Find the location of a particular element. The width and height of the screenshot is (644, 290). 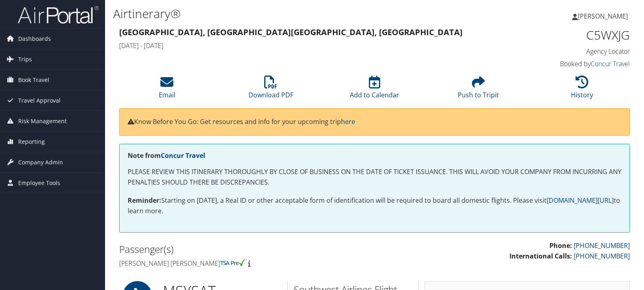

strong: Reminder: is located at coordinates (144, 200).